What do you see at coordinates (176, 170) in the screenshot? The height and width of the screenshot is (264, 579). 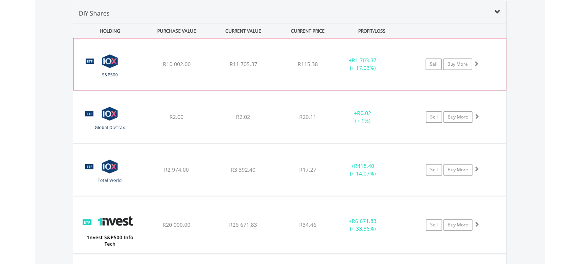 I see `span: R2 974.00` at bounding box center [176, 170].